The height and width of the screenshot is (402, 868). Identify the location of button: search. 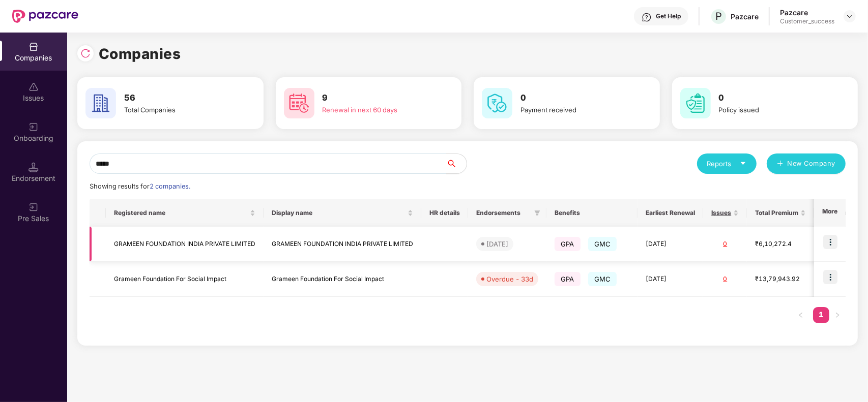
(456, 164).